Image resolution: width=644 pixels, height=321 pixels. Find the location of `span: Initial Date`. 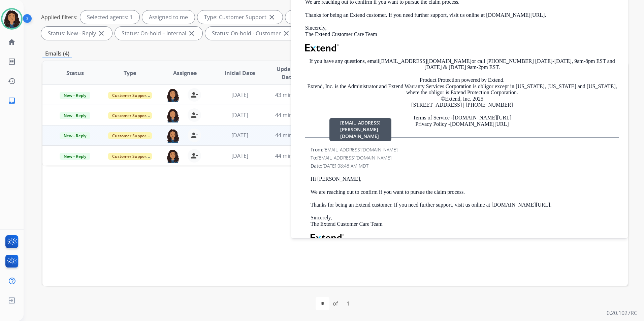

span: Initial Date is located at coordinates (240, 73).